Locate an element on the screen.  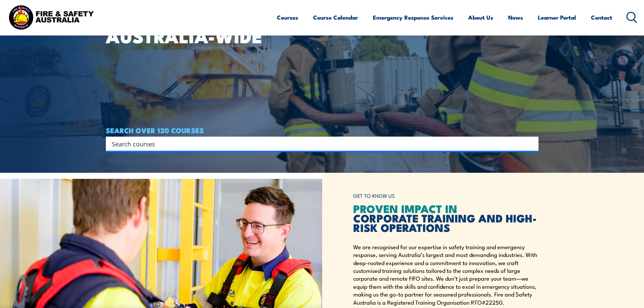
span: PROVEN IMPACT IN is located at coordinates (405, 209).